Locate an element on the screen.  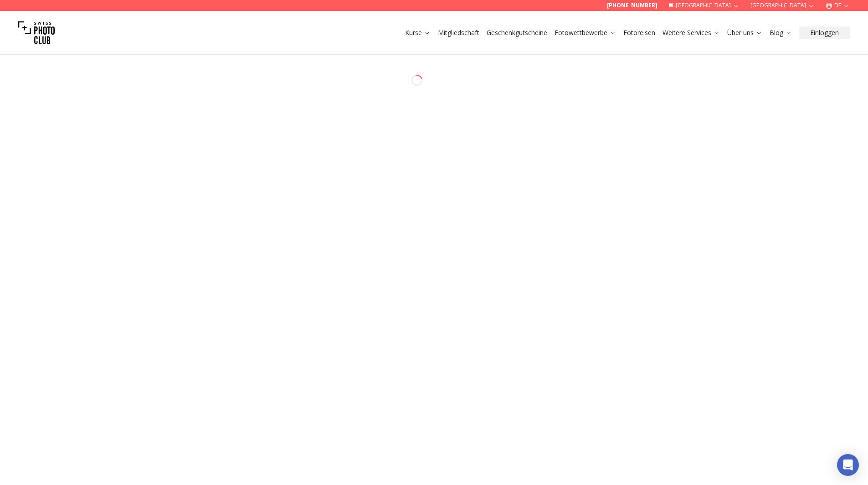
a: Kurse is located at coordinates (418, 33).